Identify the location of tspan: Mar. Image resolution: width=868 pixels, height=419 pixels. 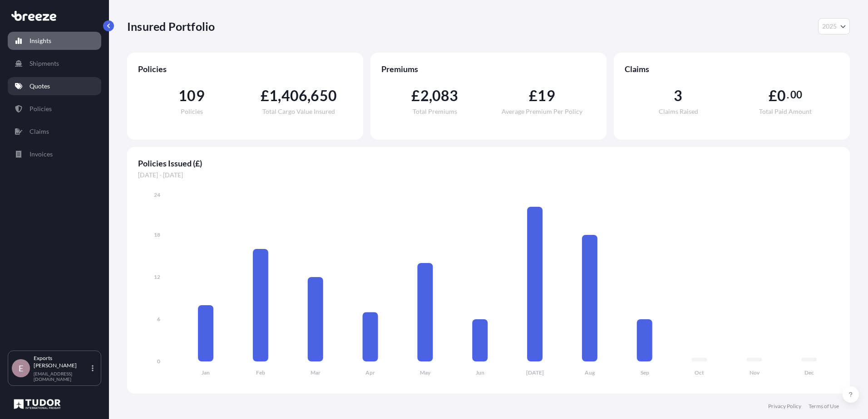
(316, 372).